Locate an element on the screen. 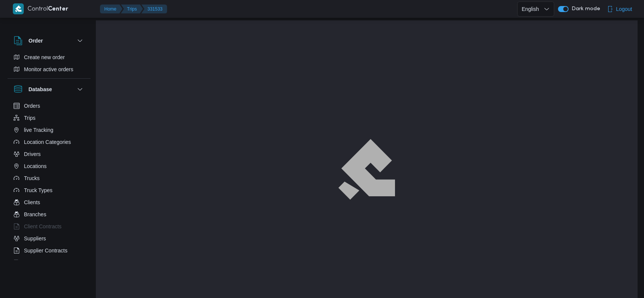  button: Suppliers is located at coordinates (49, 239).